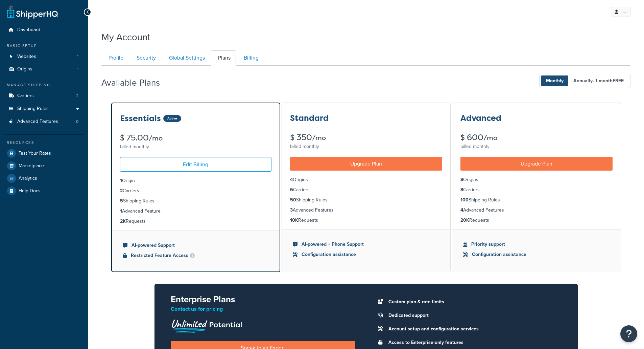  I want to click on a: Websites 1, so click(44, 57).